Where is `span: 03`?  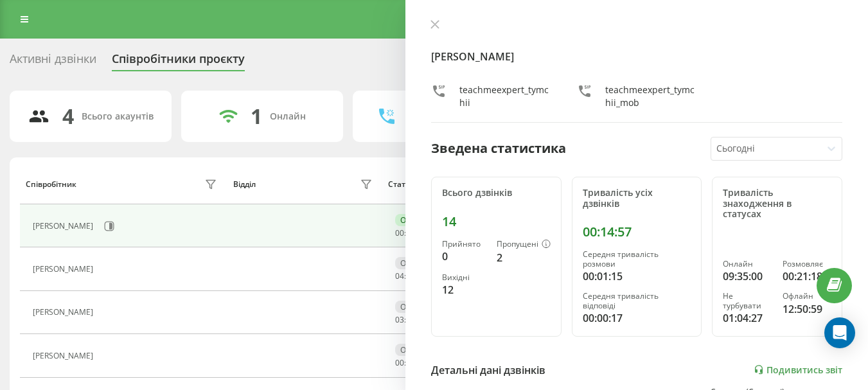 span: 03 is located at coordinates (400, 320).